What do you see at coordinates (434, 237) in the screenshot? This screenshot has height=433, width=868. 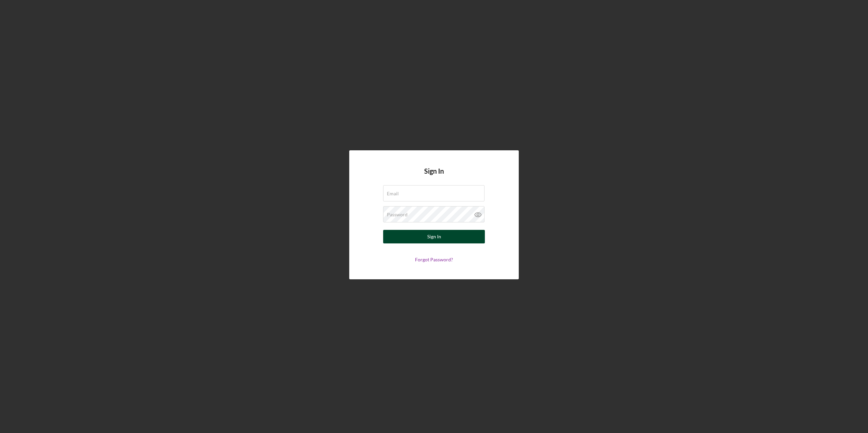 I see `button: Sign In` at bounding box center [434, 237].